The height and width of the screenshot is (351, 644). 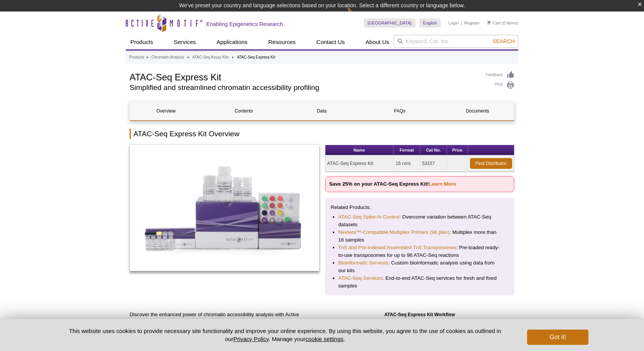 What do you see at coordinates (457, 150) in the screenshot?
I see `th: Price` at bounding box center [457, 150].